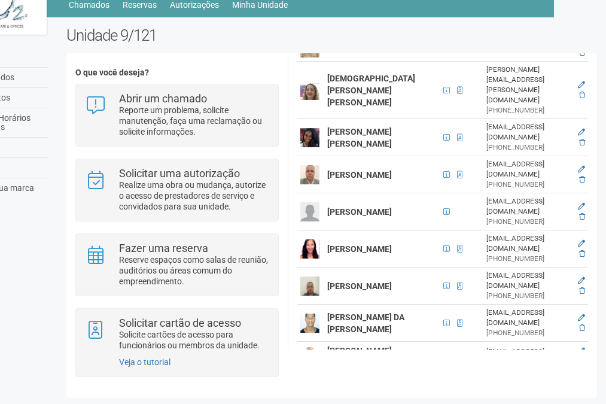  I want to click on strong: Solicitar cartão de acesso, so click(180, 322).